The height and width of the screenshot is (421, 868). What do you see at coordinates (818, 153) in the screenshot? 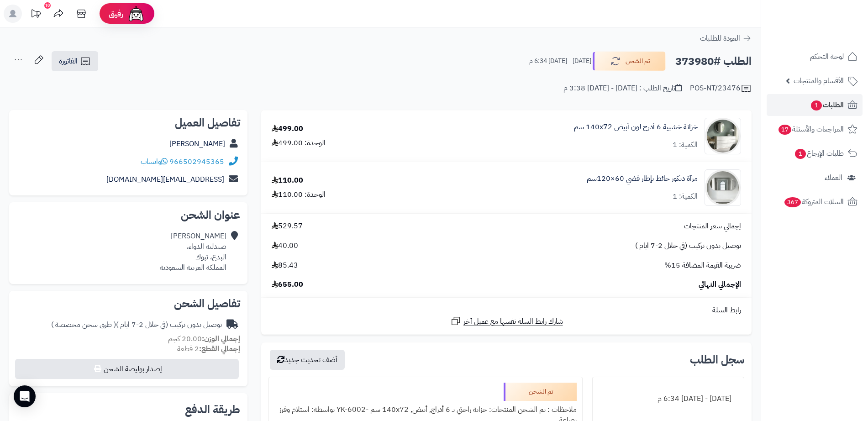
I see `span: طلبات الإرجاع` at bounding box center [818, 153].